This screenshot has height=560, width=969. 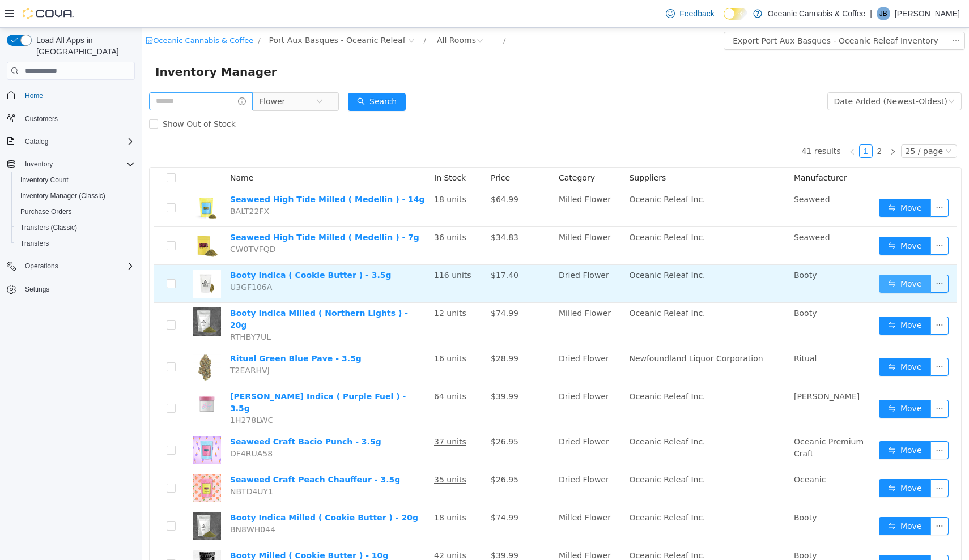 I want to click on i: icon: left, so click(x=711, y=124).